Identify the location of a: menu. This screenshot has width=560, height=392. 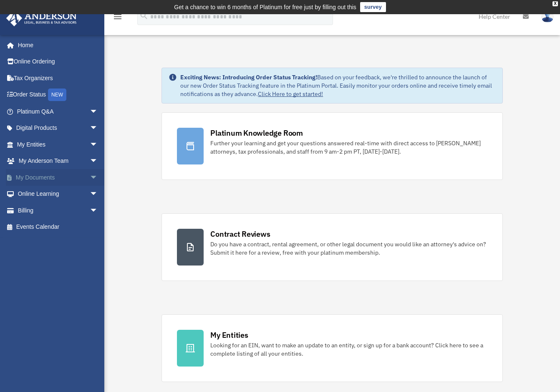
(118, 18).